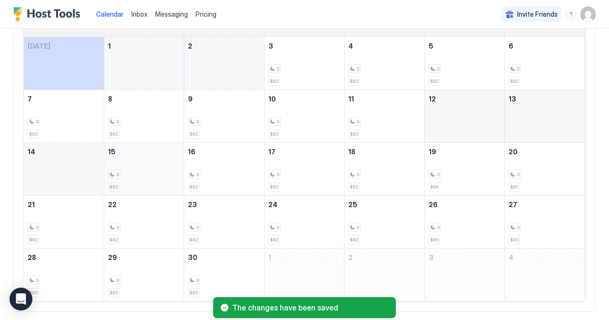  Describe the element at coordinates (224, 168) in the screenshot. I see `td: September 16, 2025` at that location.